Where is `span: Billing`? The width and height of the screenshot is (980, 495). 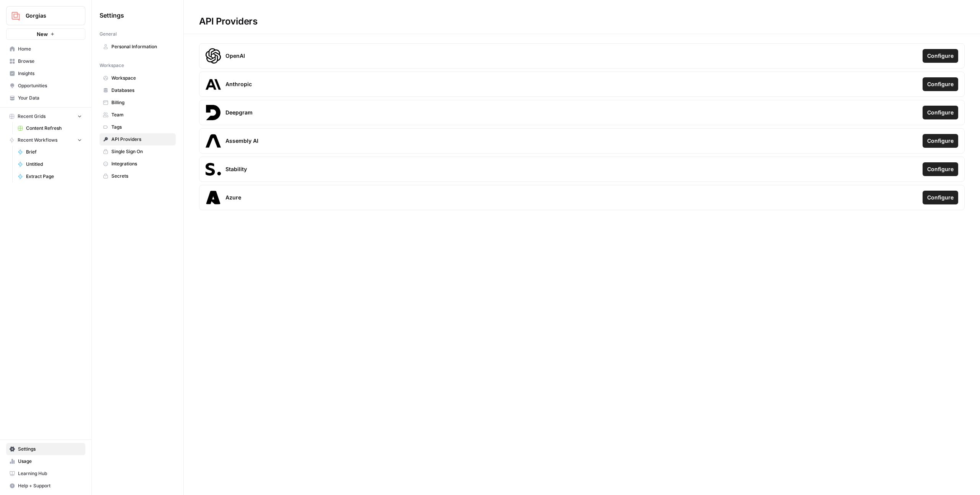
span: Billing is located at coordinates (142, 103).